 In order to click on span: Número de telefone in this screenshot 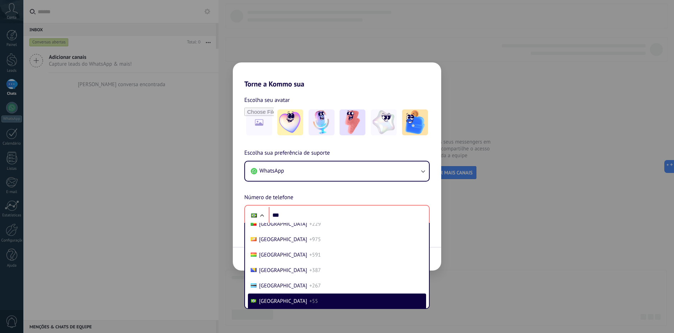, I will do `click(269, 198)`.